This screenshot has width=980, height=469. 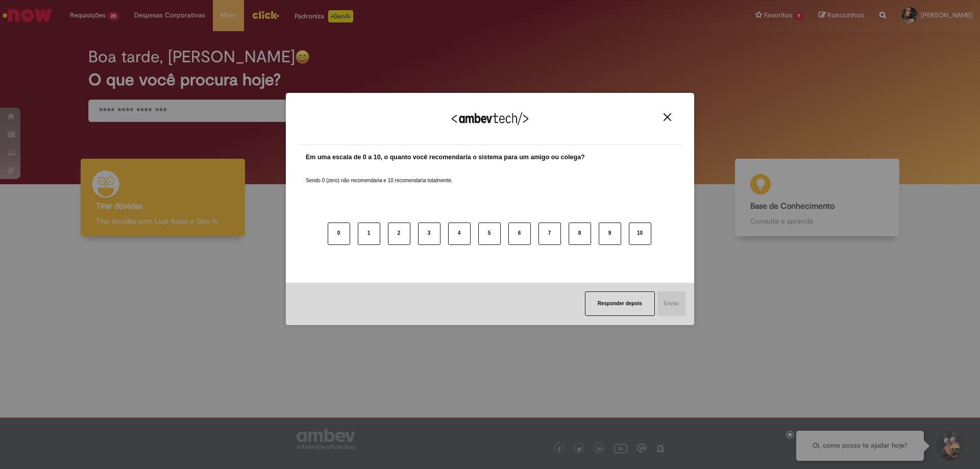 I want to click on button: Close, so click(x=667, y=117).